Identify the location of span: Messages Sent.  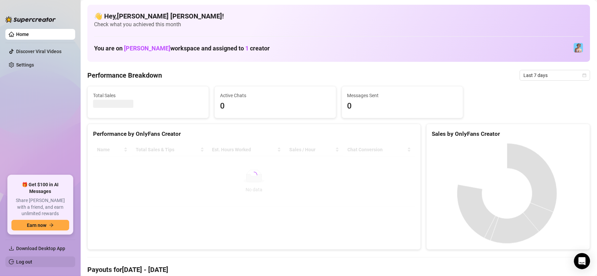
(402, 95).